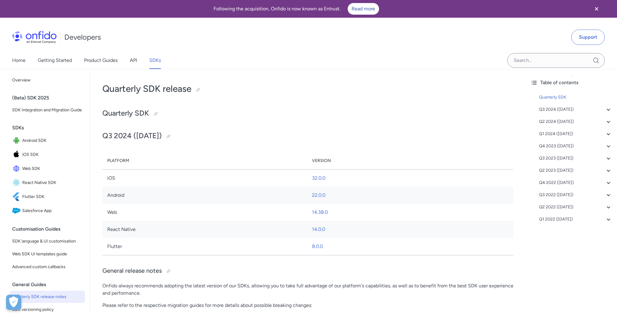  Describe the element at coordinates (205, 178) in the screenshot. I see `td: iOS` at that location.